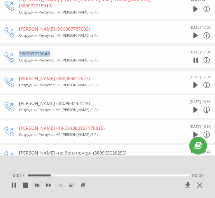 Image resolution: width=215 pixels, height=198 pixels. I want to click on div: 380933776648, so click(94, 54).